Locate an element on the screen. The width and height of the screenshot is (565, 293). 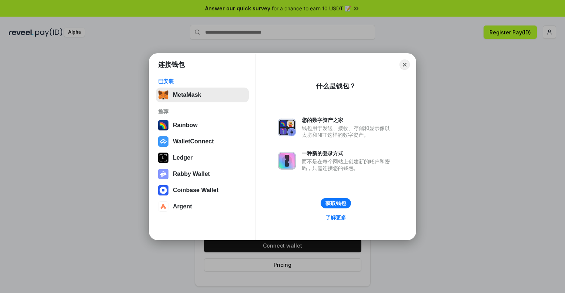
button: WalletConnect is located at coordinates (202, 142).